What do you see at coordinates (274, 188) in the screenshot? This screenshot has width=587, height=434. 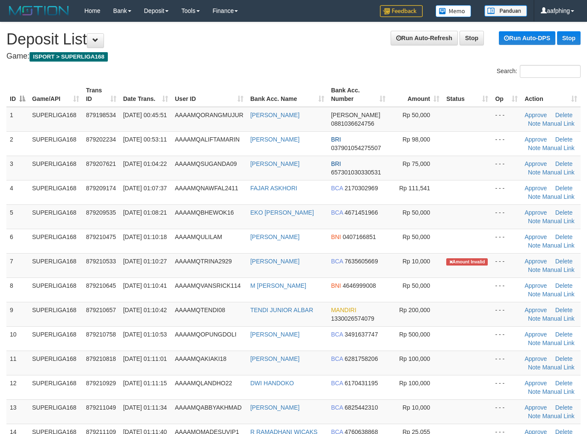 I see `a: FAJAR ASKHORI` at bounding box center [274, 188].